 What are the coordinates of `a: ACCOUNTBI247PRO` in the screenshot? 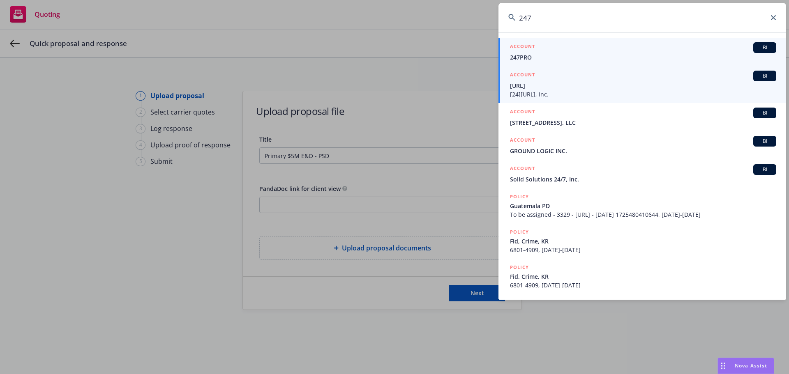 It's located at (642, 52).